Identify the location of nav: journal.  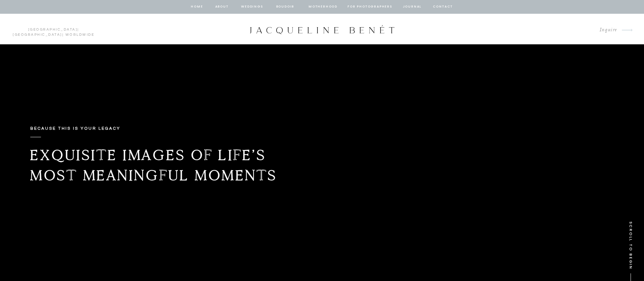
(412, 7).